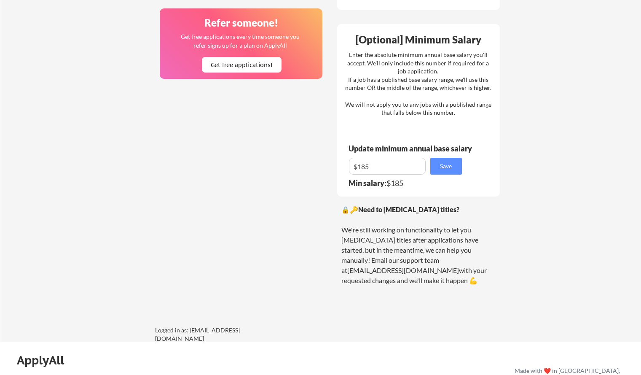 The height and width of the screenshot is (375, 641). Describe the element at coordinates (45, 360) in the screenshot. I see `div: ApplyAll` at that location.